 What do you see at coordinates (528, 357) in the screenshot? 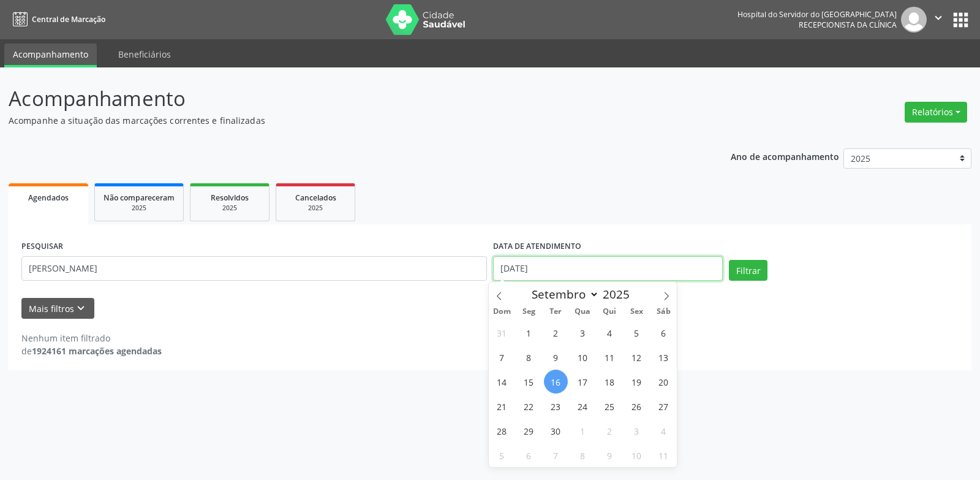
I see `span: Setembro 8, 2025` at bounding box center [528, 357].